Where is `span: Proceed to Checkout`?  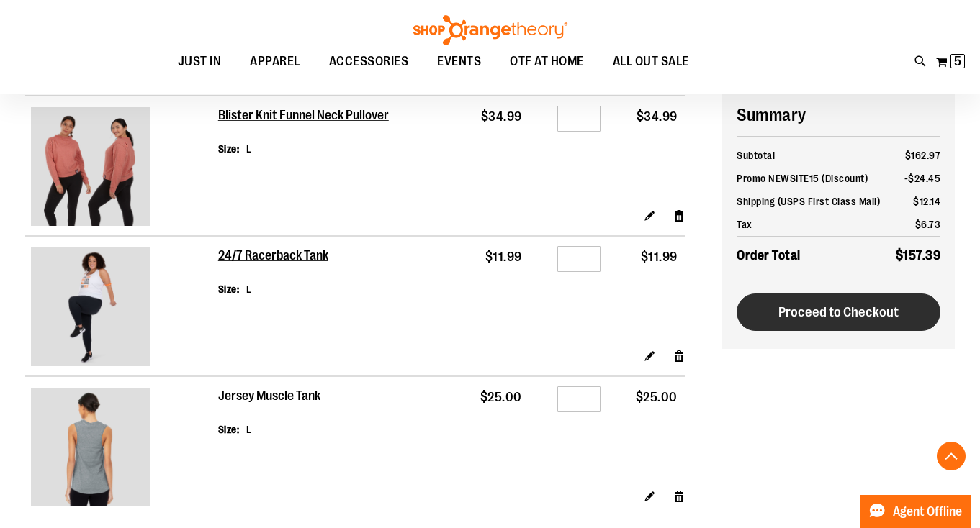 span: Proceed to Checkout is located at coordinates (837, 312).